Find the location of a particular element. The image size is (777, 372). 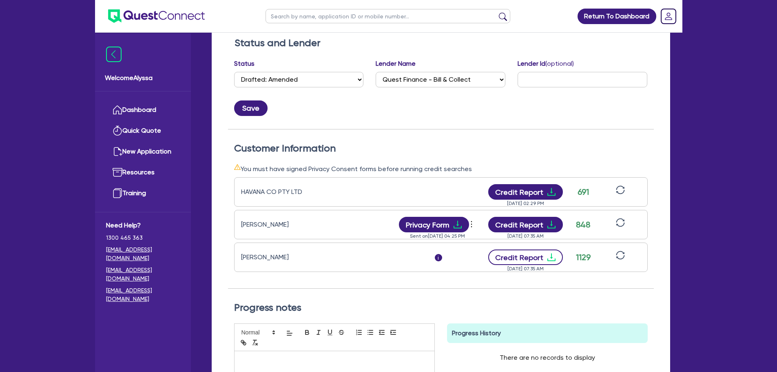

a: Dashboard is located at coordinates (143, 110).